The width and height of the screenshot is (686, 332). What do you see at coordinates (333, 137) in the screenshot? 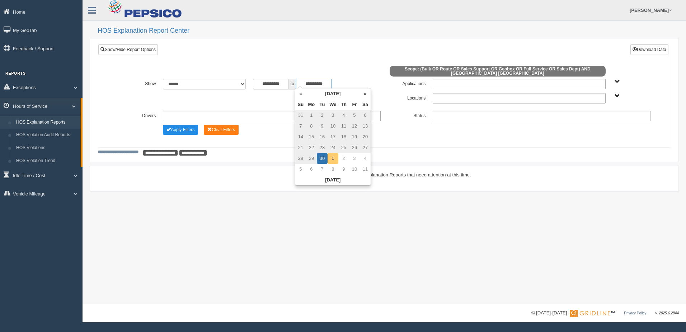
I see `td: 17` at bounding box center [333, 137].